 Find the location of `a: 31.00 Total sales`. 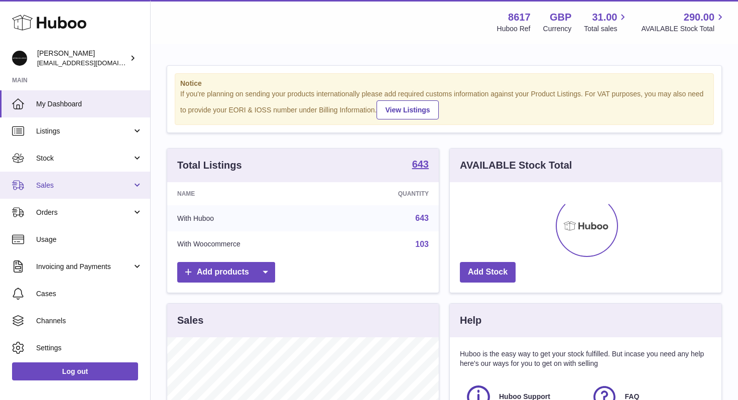

a: 31.00 Total sales is located at coordinates (606, 22).